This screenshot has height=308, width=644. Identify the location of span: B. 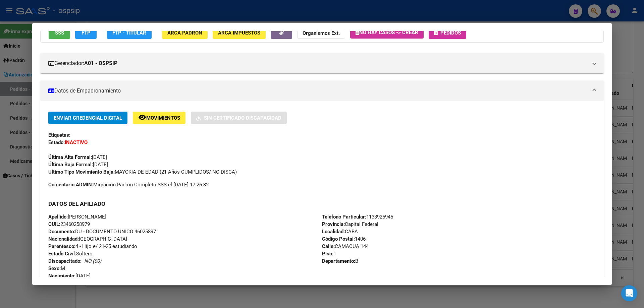
(340, 261).